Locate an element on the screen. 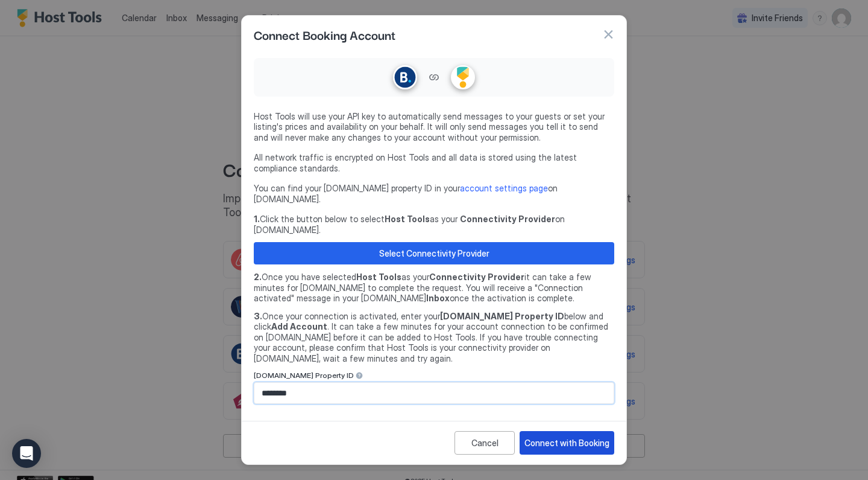 The height and width of the screenshot is (480, 868). div: Connect with Booking is located at coordinates (567, 443).